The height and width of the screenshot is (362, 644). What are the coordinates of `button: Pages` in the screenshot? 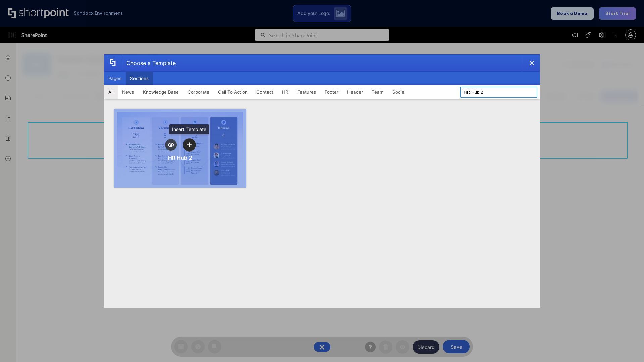 It's located at (115, 79).